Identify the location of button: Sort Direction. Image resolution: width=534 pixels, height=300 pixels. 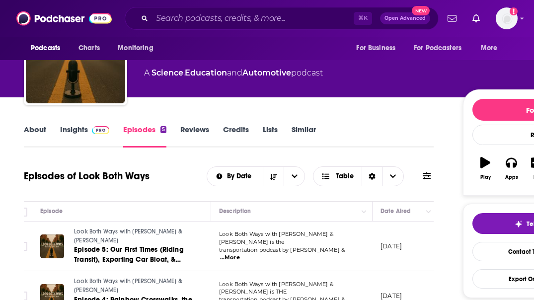
(273, 176).